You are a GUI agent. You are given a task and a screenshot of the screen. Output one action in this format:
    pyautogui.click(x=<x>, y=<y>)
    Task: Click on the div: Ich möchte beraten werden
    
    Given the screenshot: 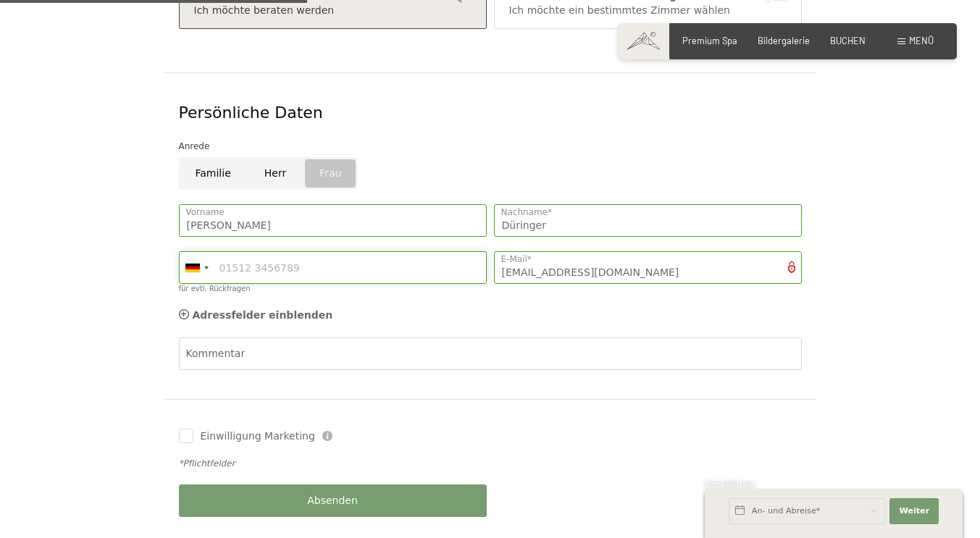 What is the action you would take?
    pyautogui.click(x=332, y=11)
    